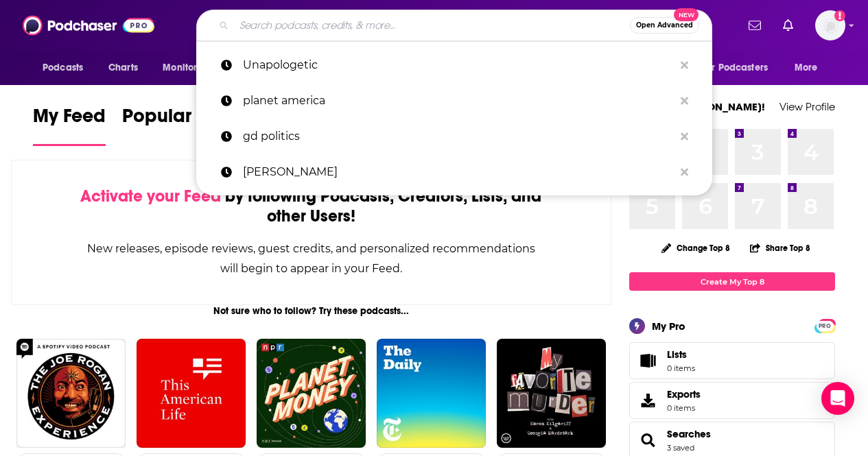  What do you see at coordinates (432, 26) in the screenshot?
I see `input: Search podcasts, credits, & more...` at bounding box center [432, 26].